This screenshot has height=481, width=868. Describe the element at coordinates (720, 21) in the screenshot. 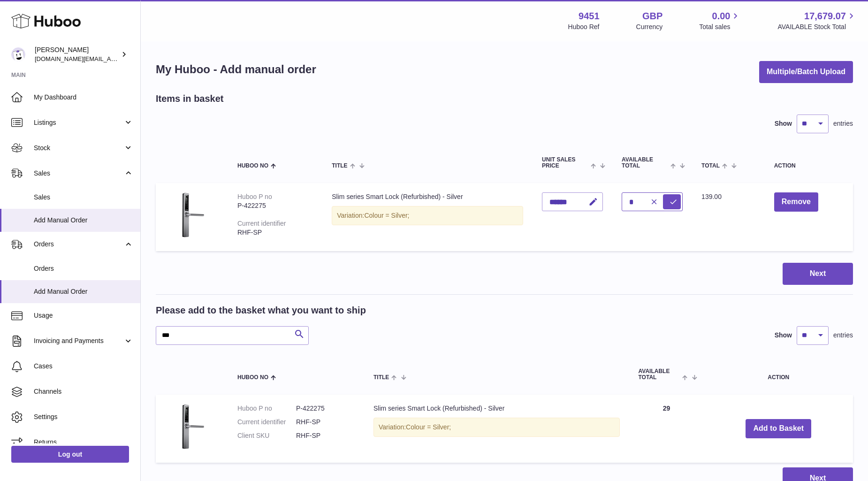

I see `a: 0.00 Total sales` at that location.